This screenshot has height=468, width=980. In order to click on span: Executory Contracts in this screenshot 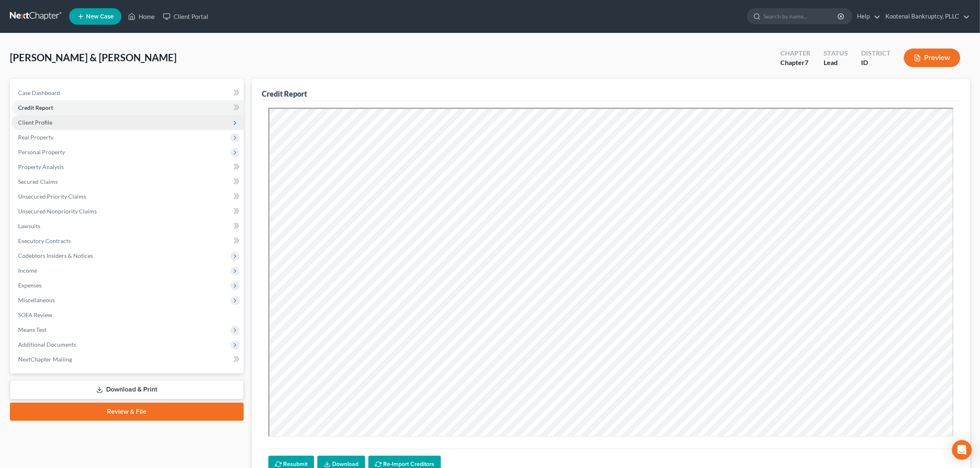, I will do `click(45, 241)`.